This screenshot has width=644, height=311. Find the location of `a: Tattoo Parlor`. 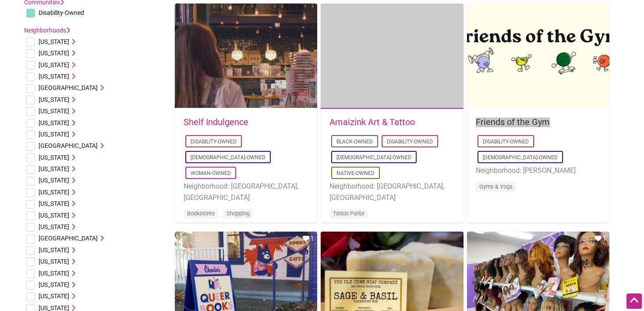

a: Tattoo Parlor is located at coordinates (349, 213).